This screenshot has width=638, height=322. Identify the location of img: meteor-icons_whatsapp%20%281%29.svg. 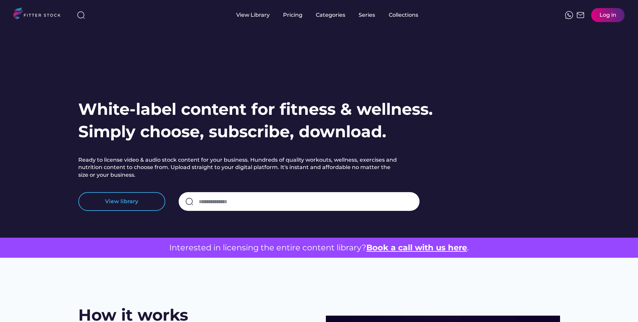
(569, 15).